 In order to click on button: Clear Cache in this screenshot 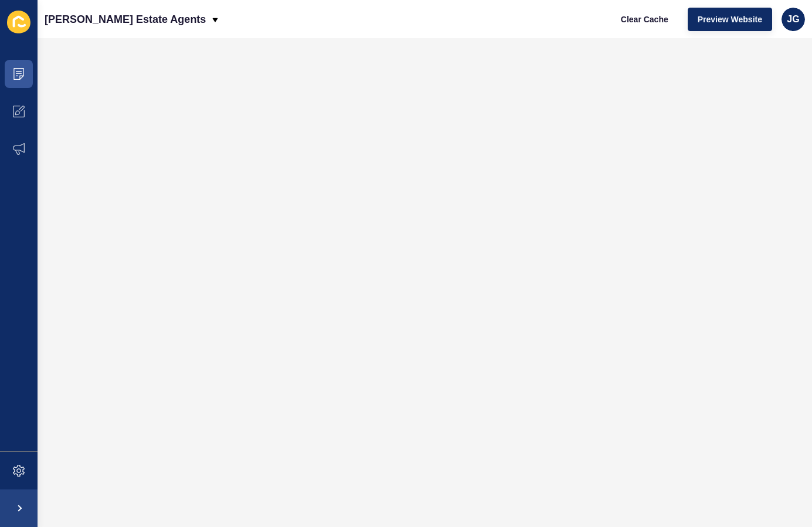, I will do `click(645, 19)`.